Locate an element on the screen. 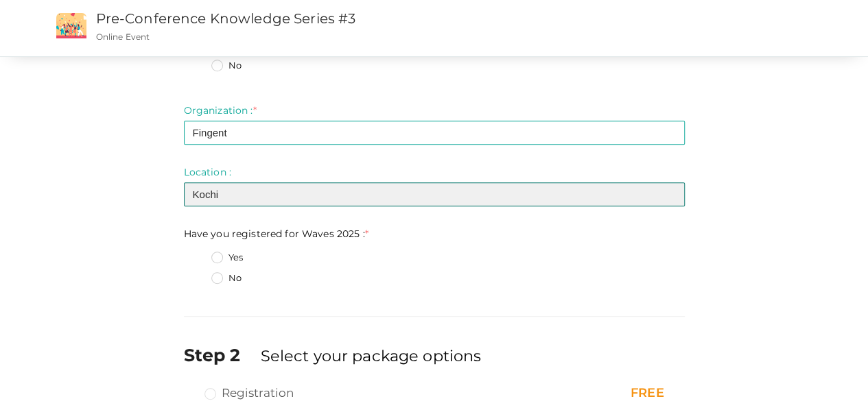 This screenshot has height=401, width=868. label: Yes is located at coordinates (227, 258).